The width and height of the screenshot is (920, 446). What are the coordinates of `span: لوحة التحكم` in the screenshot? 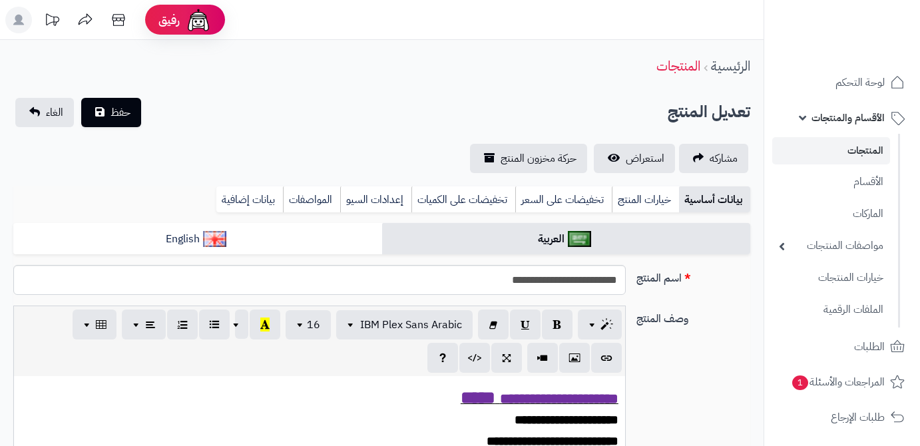 It's located at (860, 83).